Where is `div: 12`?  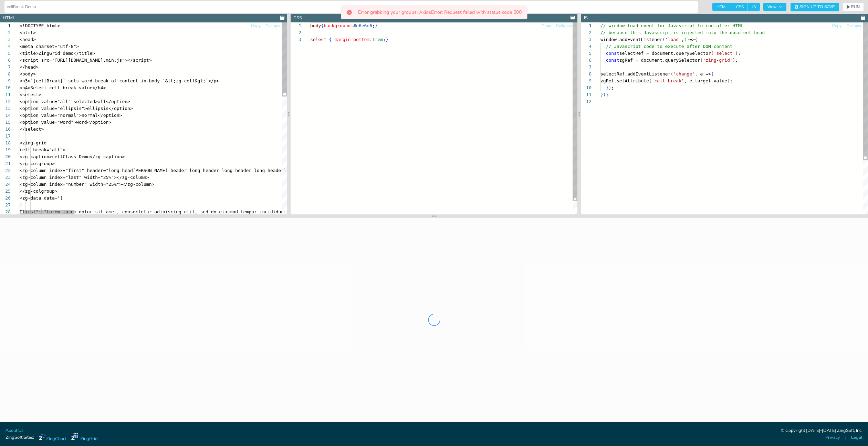 div: 12 is located at coordinates (586, 101).